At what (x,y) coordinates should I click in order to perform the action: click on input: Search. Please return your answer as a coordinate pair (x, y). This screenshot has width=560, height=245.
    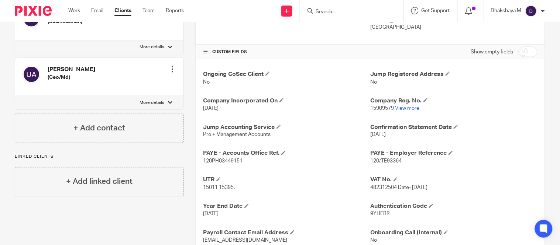
    Looking at the image, I should click on (348, 12).